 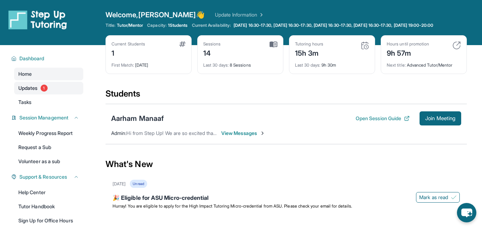 What do you see at coordinates (466, 213) in the screenshot?
I see `button: chat-button` at bounding box center [466, 213].